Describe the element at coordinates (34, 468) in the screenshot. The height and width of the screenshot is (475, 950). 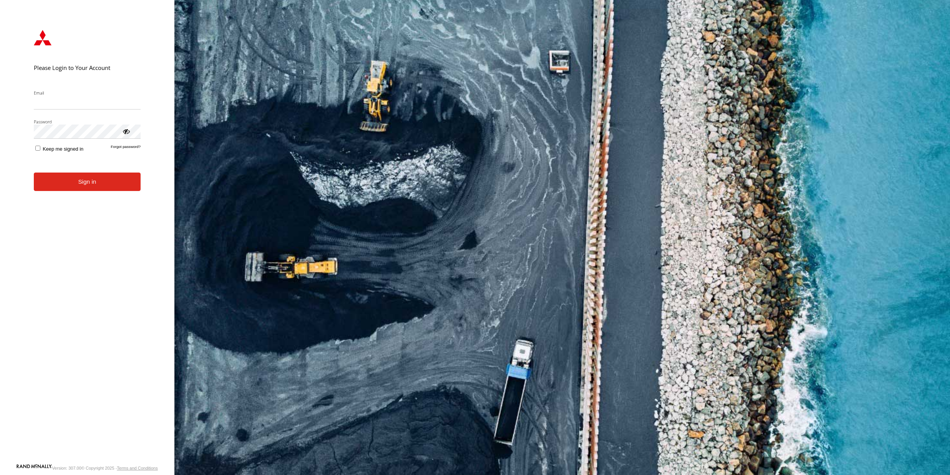
I see `a: Visit our Website` at that location.